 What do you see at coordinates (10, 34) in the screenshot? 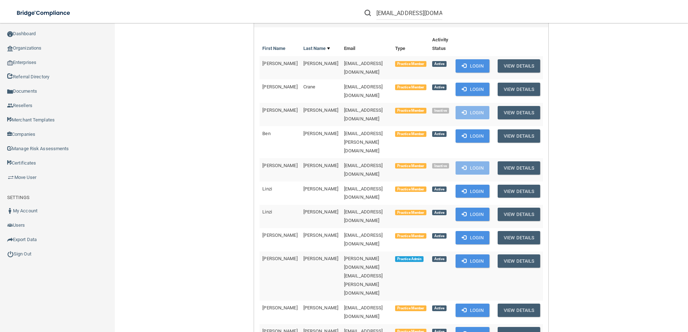
I see `img: ic_dashboard_dark.d01f4a41.png` at bounding box center [10, 34].